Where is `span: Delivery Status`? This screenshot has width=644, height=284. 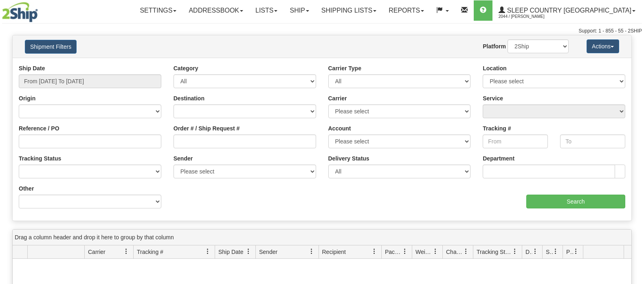
span: Delivery Status is located at coordinates (529, 252).